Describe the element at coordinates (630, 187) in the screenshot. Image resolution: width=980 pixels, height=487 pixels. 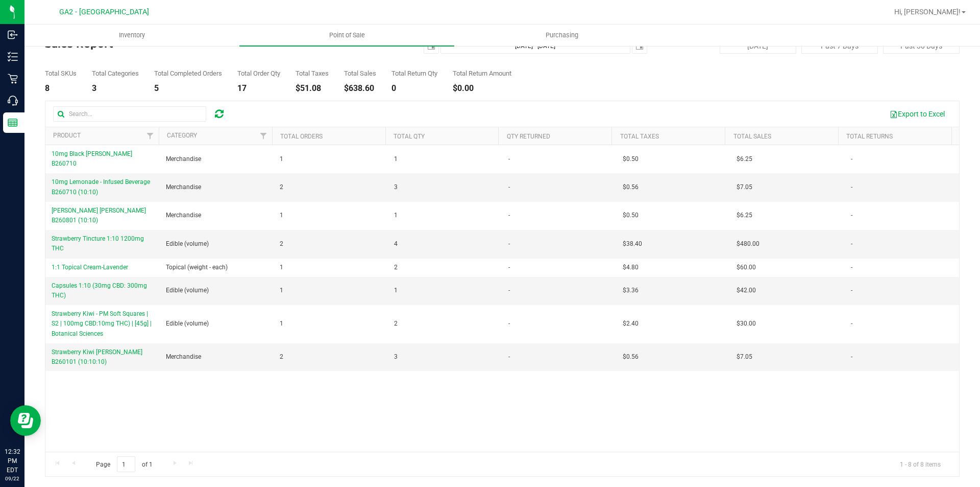
I see `span: $0.56` at that location.